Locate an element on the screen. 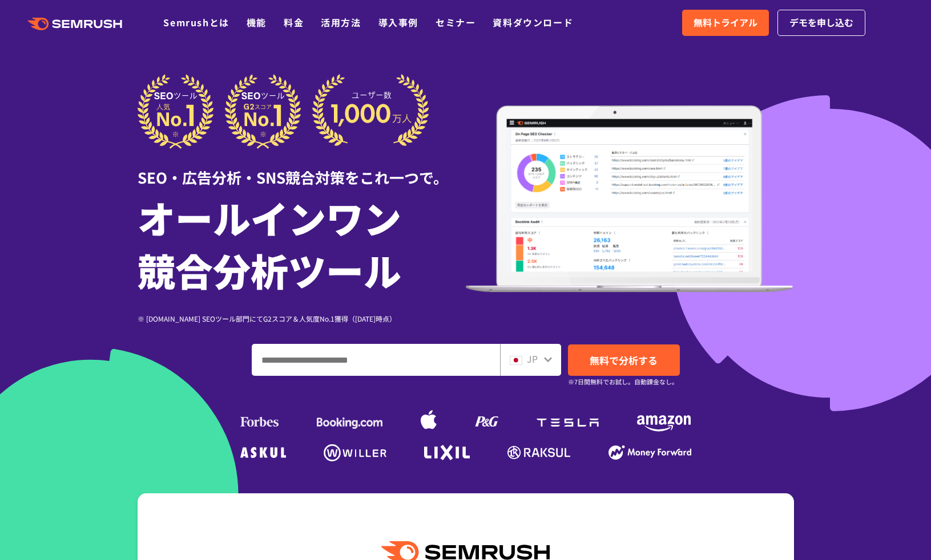 This screenshot has height=560, width=931. a: Semrushとは is located at coordinates (196, 23).